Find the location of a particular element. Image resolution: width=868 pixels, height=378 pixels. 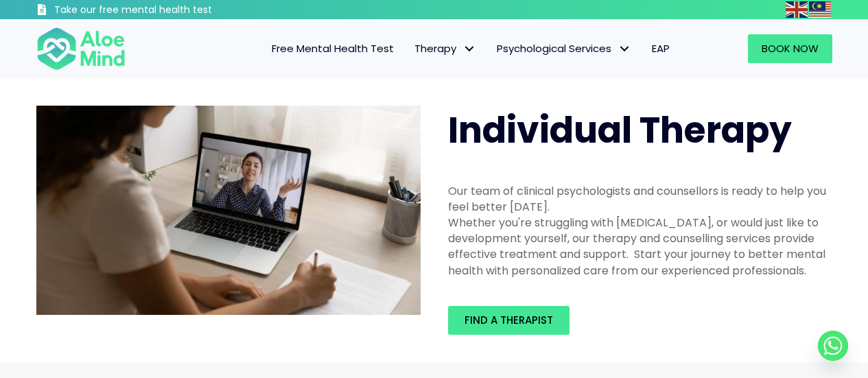

a: Whatsapp is located at coordinates (833, 346).